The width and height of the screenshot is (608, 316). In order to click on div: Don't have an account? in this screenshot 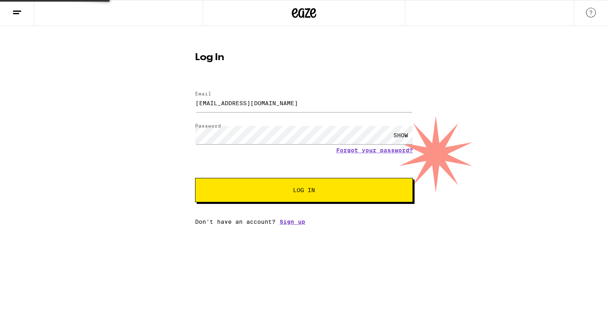, I will do `click(304, 222)`.